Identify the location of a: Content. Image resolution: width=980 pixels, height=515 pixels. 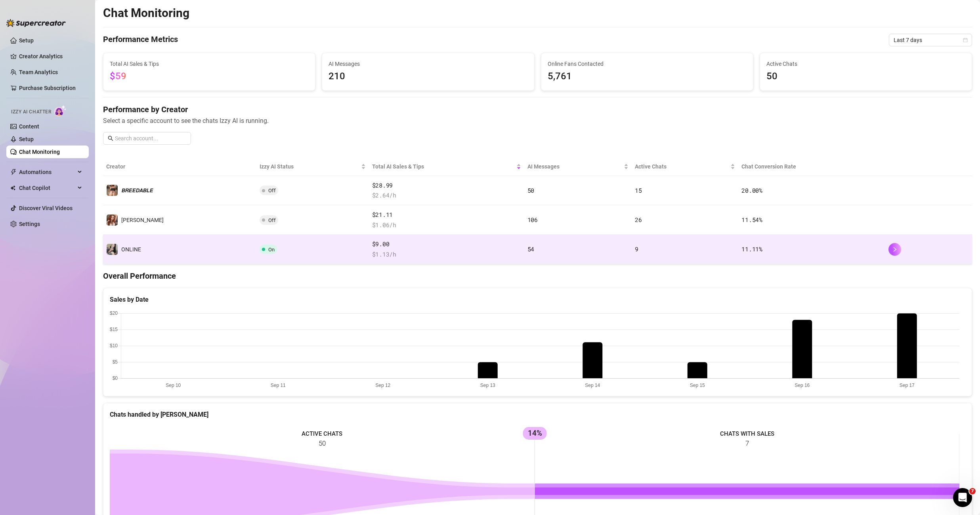
(29, 126).